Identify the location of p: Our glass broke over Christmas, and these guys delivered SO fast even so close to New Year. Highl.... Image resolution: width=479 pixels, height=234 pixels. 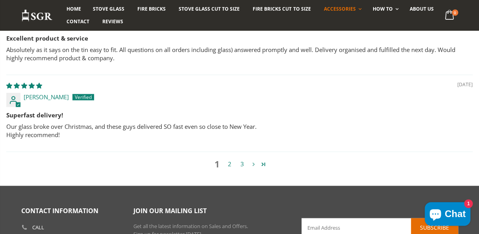
(239, 131).